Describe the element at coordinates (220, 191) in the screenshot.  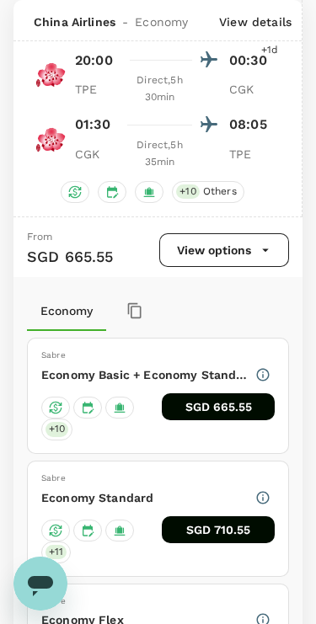
I see `span: Others` at that location.